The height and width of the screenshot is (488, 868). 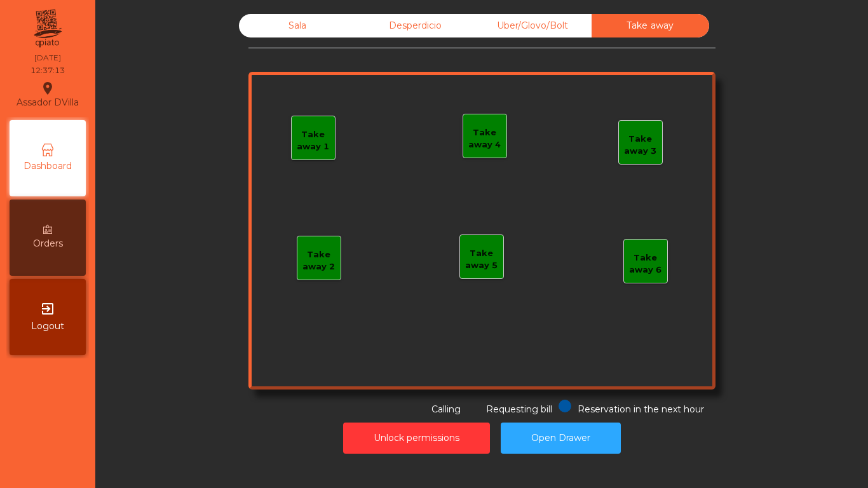 What do you see at coordinates (319, 261) in the screenshot?
I see `div: Take away 2` at bounding box center [319, 261].